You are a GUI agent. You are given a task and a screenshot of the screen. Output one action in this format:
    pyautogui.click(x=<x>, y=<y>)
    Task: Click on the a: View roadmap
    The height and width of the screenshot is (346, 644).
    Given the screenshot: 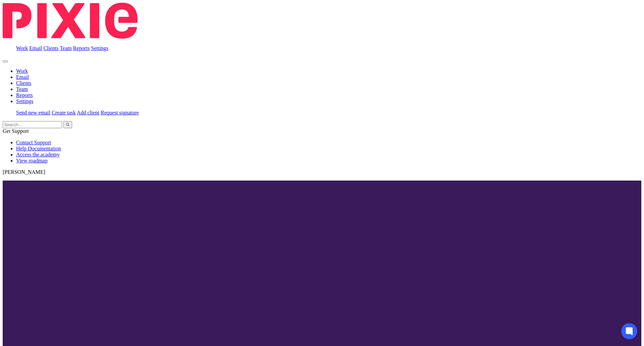 What is the action you would take?
    pyautogui.click(x=32, y=160)
    